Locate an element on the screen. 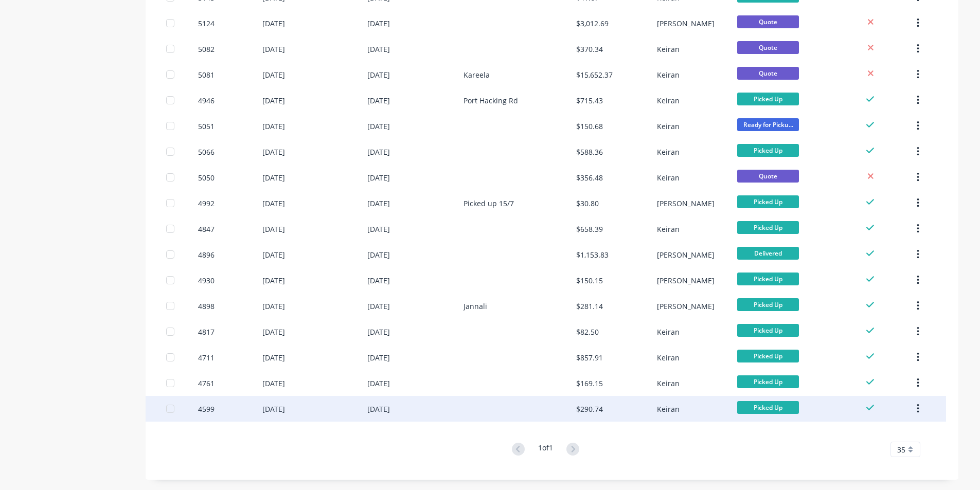 This screenshot has height=490, width=980. div: $150.15 is located at coordinates (589, 280).